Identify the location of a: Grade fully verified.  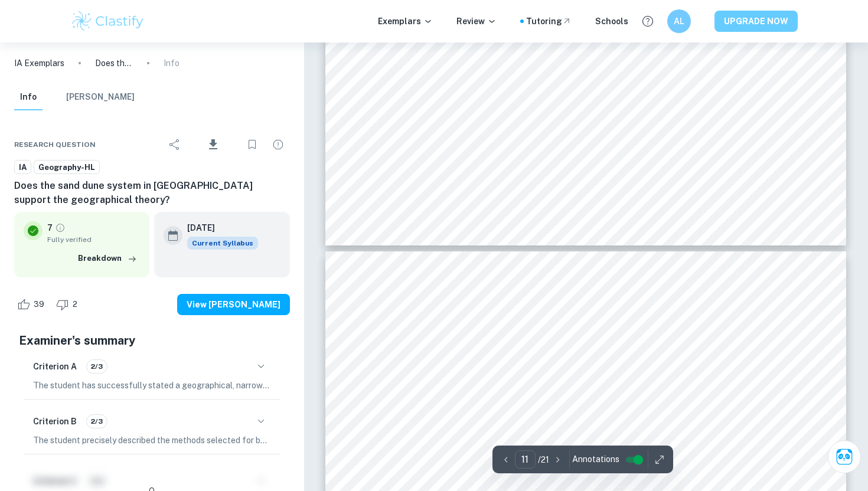
(60, 227).